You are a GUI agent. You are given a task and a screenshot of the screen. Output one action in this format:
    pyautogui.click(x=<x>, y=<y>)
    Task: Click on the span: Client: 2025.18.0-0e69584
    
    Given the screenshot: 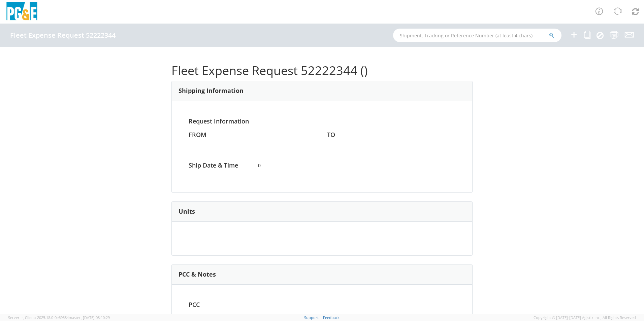 What is the action you would take?
    pyautogui.click(x=67, y=318)
    